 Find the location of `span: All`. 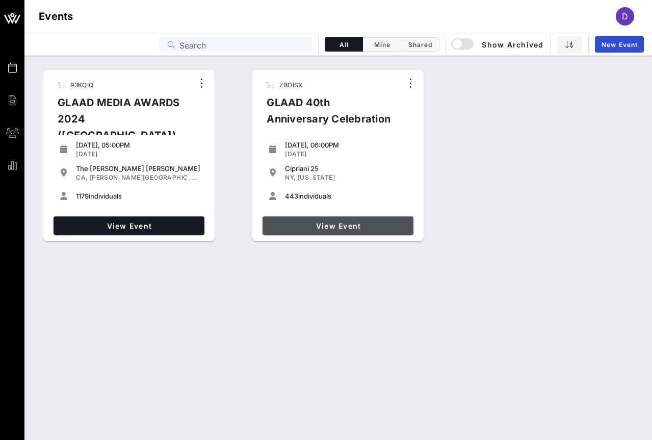

span: All is located at coordinates (344, 44).